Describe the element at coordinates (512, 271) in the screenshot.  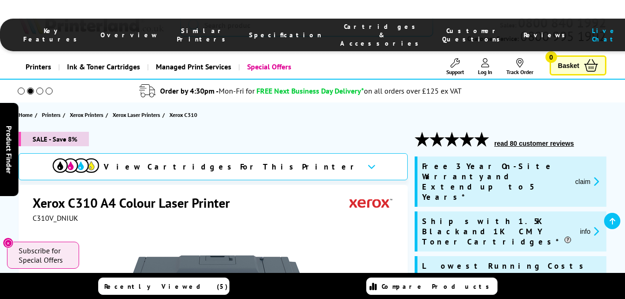
I see `span: Lowest Running Costs in its Class` at that location.